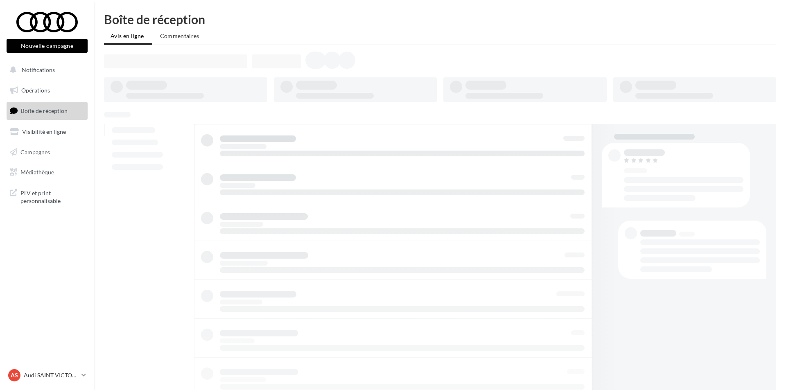  Describe the element at coordinates (180, 36) in the screenshot. I see `span: Commentaires` at that location.